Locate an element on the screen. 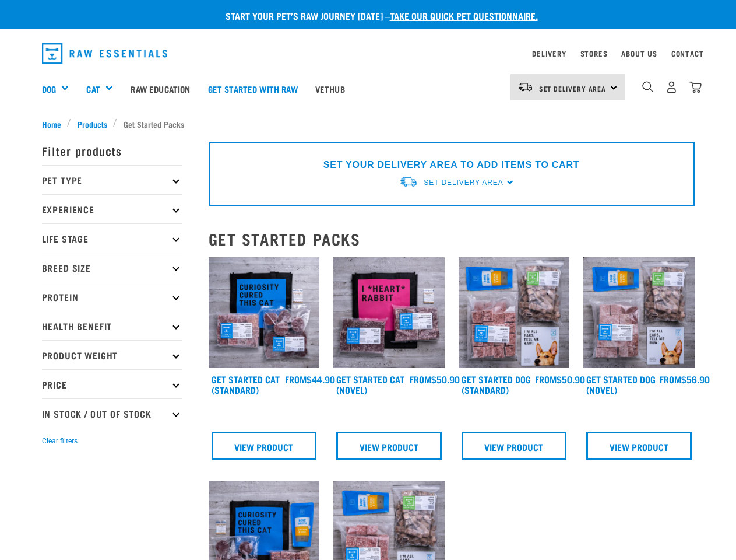 This screenshot has width=736, height=560. img: NSP Dog Novel Update is located at coordinates (639, 313).